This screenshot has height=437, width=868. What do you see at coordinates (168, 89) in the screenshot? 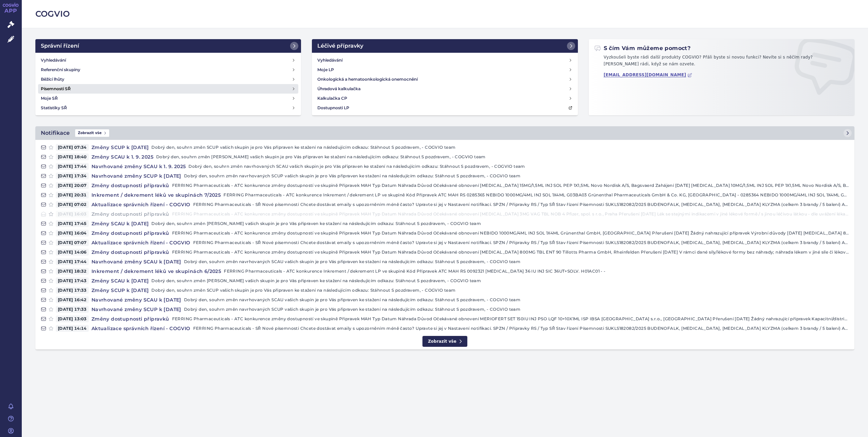
I see `a: Písemnosti SŘ` at bounding box center [168, 89].